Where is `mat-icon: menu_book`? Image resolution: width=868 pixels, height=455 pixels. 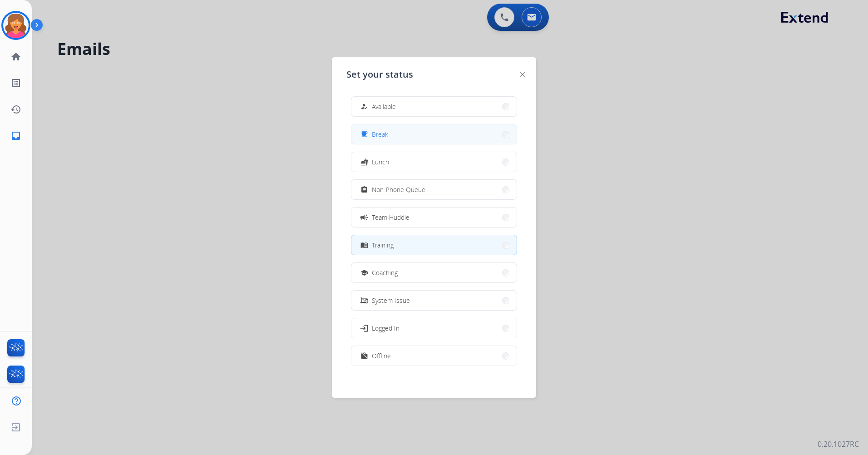
mat-icon: menu_book is located at coordinates (365, 245).